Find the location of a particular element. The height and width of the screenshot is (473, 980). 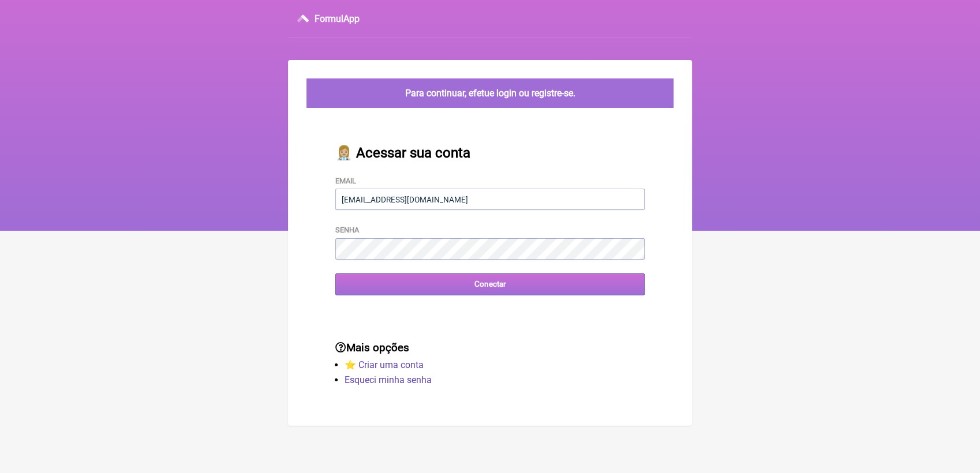

h3: Mais opções is located at coordinates (490, 348).